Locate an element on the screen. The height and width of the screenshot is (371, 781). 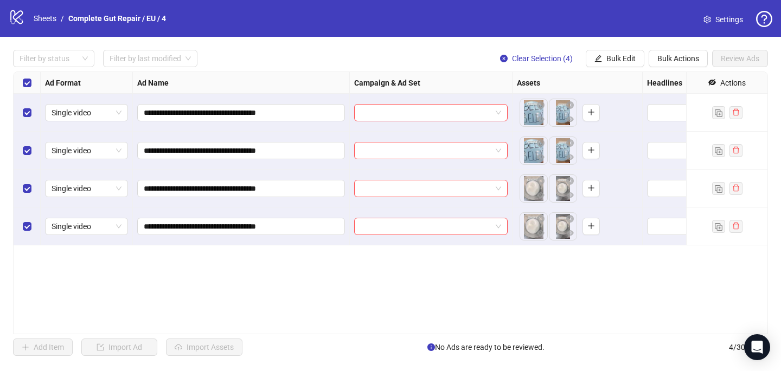
div: Resize Campaign & Ad Set column is located at coordinates (510, 82).